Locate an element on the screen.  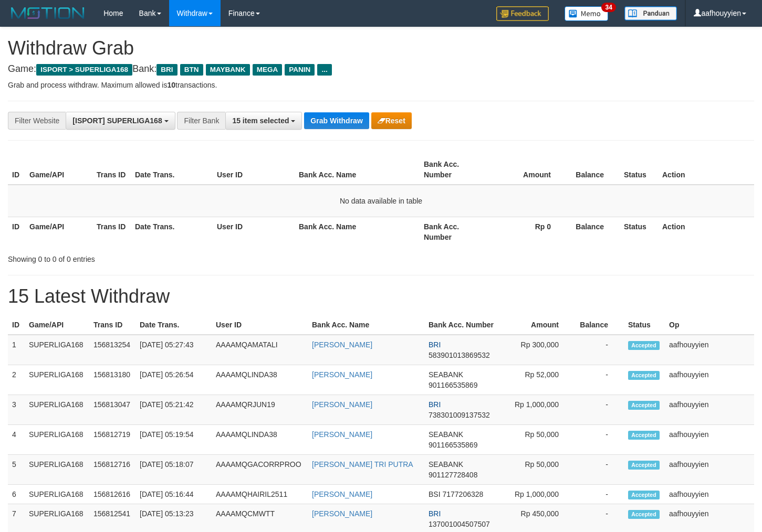
th: ID is located at coordinates (16, 231).